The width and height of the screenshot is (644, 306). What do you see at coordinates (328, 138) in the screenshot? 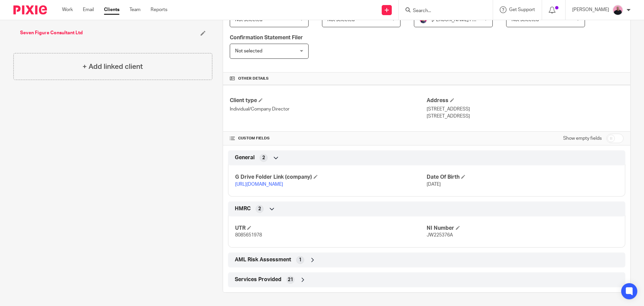
I see `h4: CUSTOM FIELDS` at bounding box center [328, 138].